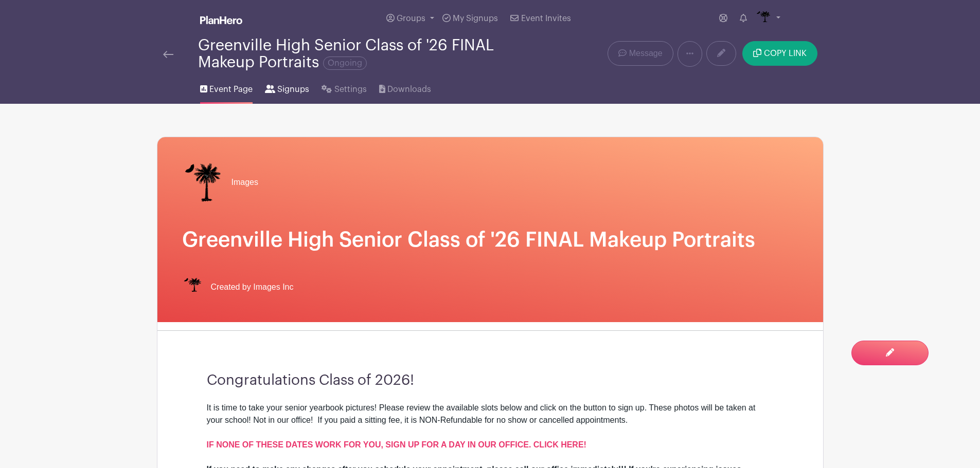 This screenshot has width=980, height=468. Describe the element at coordinates (351, 89) in the screenshot. I see `span: Settings` at that location.